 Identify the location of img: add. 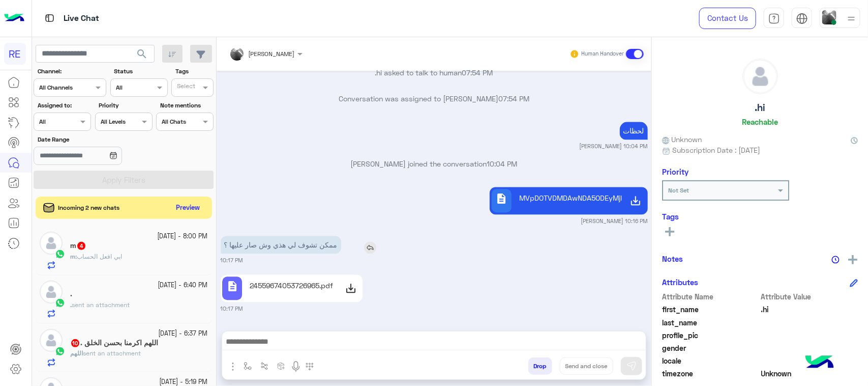
(853, 259).